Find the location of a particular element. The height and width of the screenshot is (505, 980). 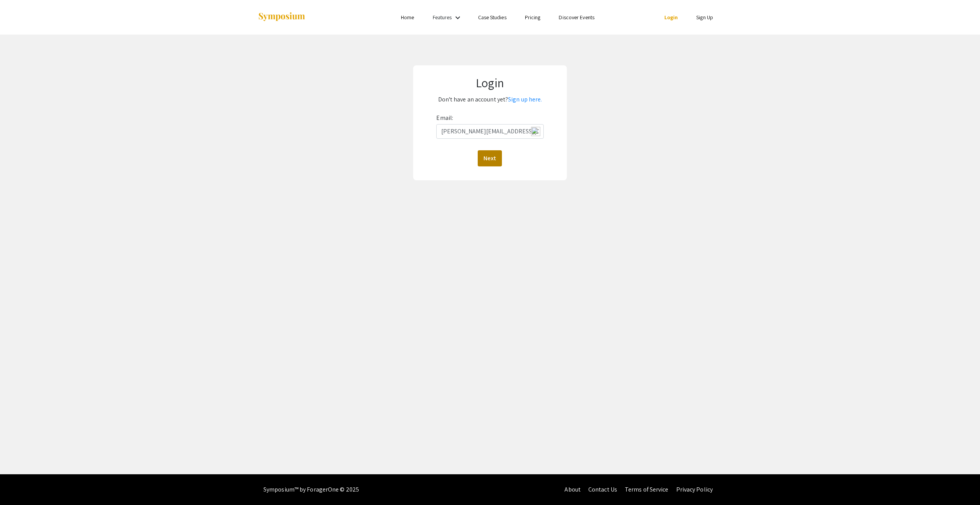

a: Contact Us is located at coordinates (602, 489).